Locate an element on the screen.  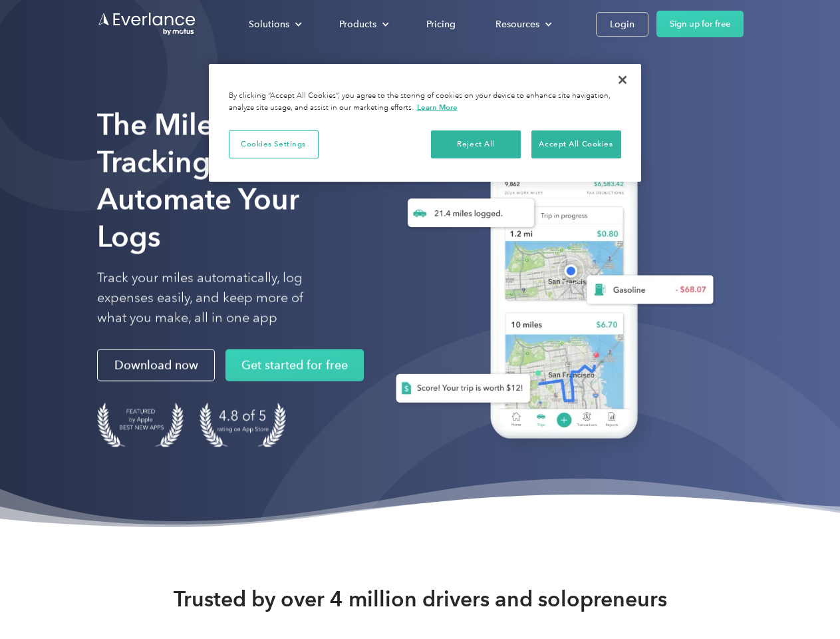
div: Privacy is located at coordinates (425, 123).